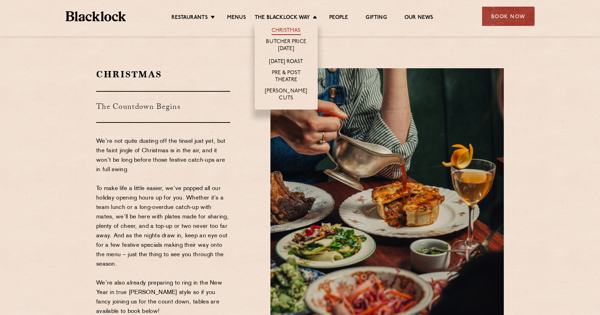 The width and height of the screenshot is (600, 315). I want to click on a: Gifting, so click(376, 18).